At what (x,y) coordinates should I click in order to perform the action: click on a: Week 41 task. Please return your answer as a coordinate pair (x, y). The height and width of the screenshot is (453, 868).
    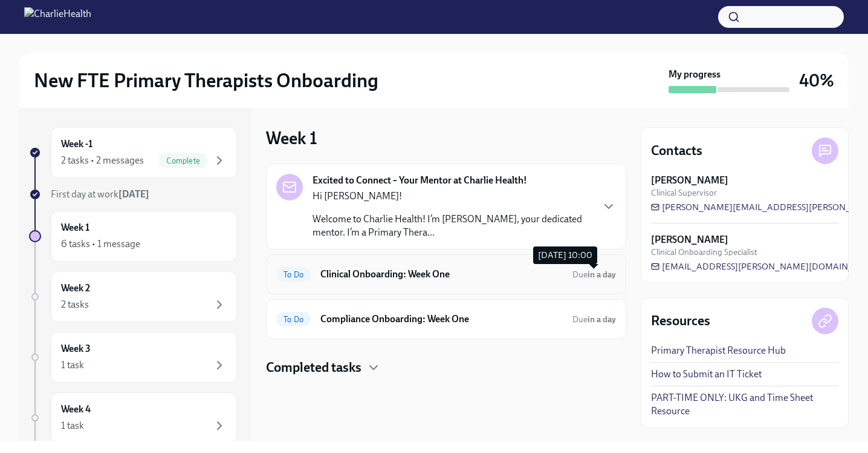
    Looking at the image, I should click on (133, 417).